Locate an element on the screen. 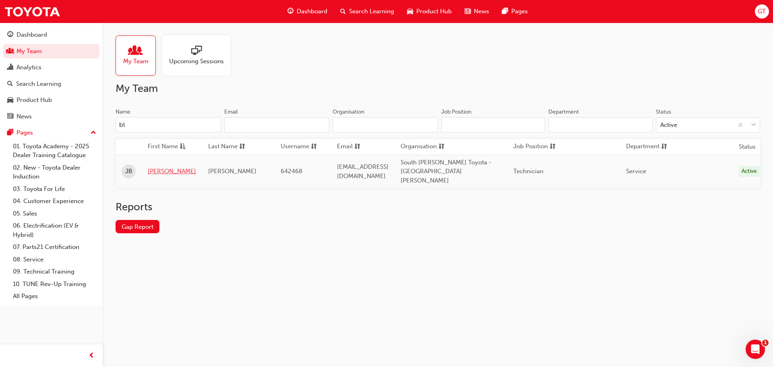 The height and width of the screenshot is (367, 773). input: Organisation is located at coordinates (385, 125).